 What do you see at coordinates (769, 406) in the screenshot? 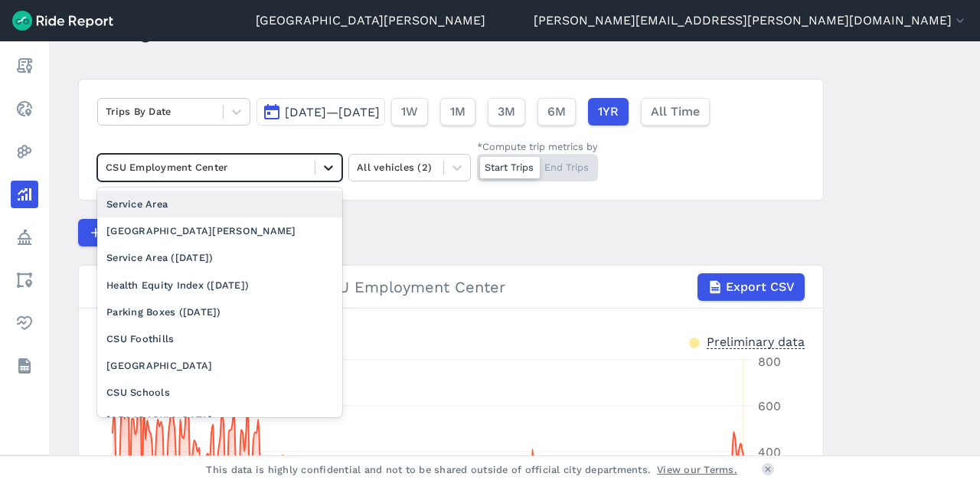
I see `tspan: 600` at bounding box center [769, 406].